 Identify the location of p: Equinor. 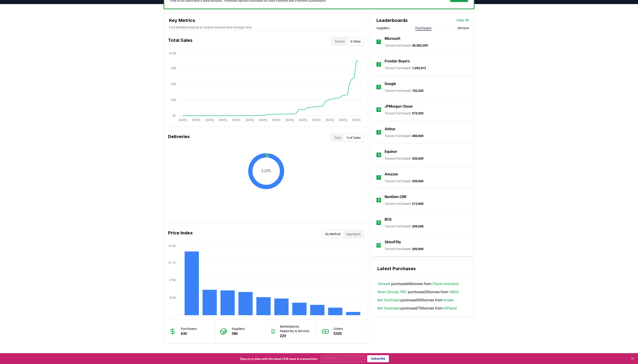
(391, 152).